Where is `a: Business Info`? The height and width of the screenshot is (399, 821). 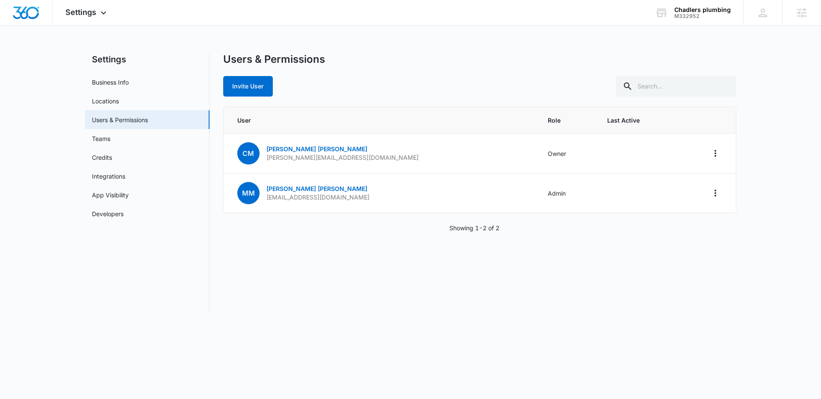 a: Business Info is located at coordinates (110, 82).